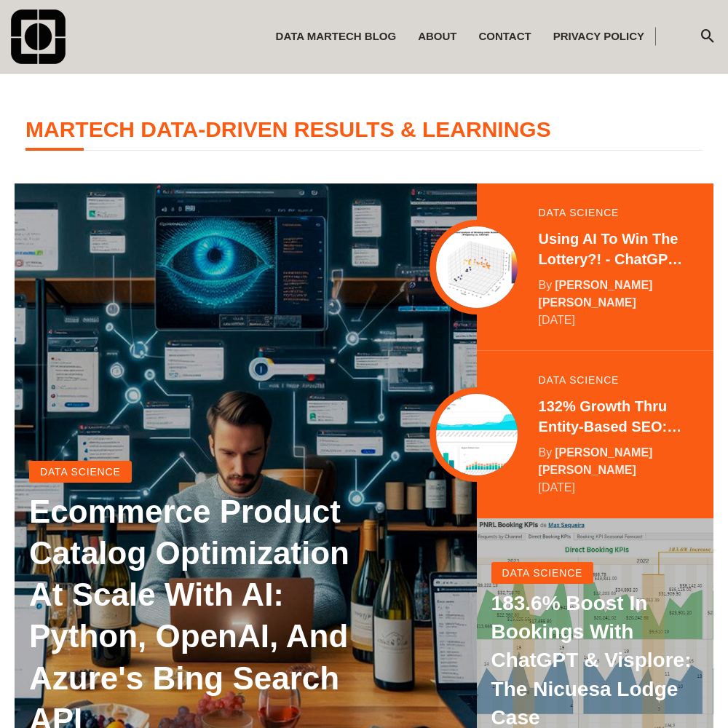  What do you see at coordinates (38, 36) in the screenshot?
I see `img: comando-590` at bounding box center [38, 36].